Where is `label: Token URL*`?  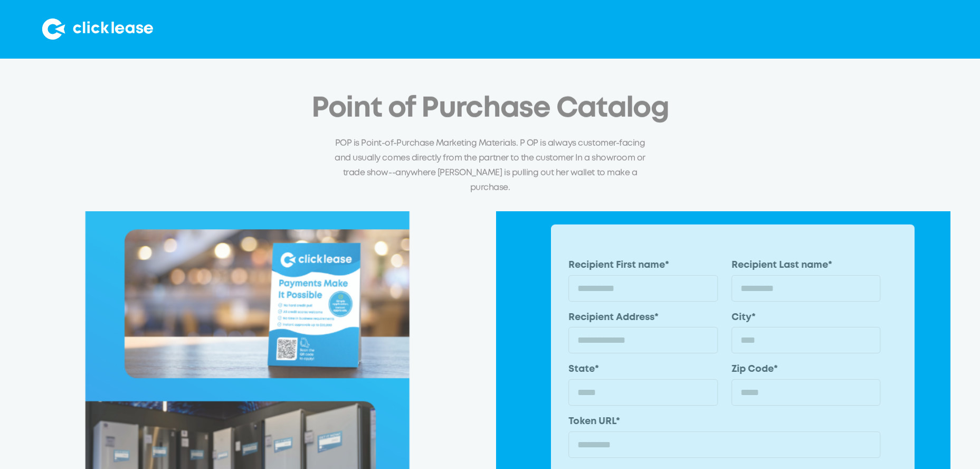 label: Token URL* is located at coordinates (724, 422).